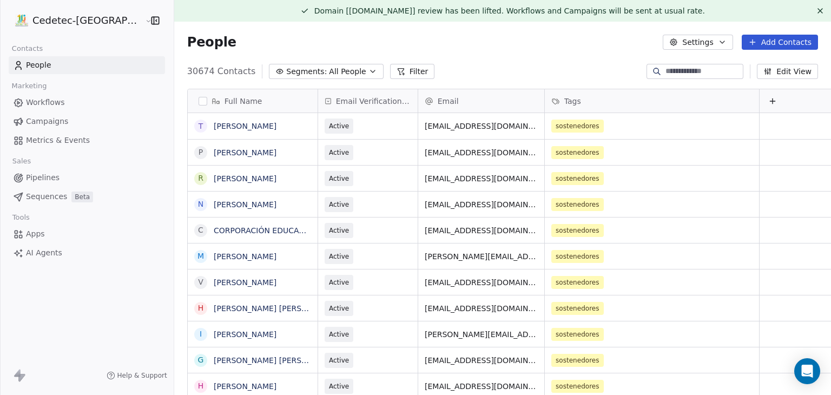 The image size is (831, 395). Describe the element at coordinates (253, 101) in the screenshot. I see `div: Full Name` at that location.